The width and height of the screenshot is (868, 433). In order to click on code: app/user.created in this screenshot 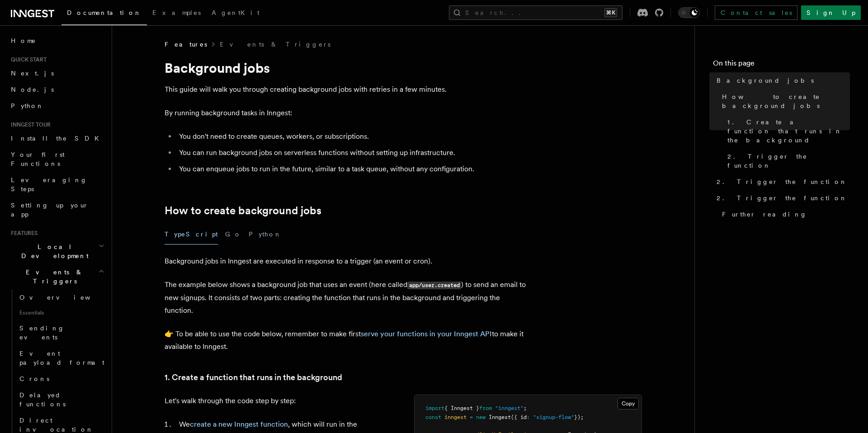, I will do `click(434, 286)`.